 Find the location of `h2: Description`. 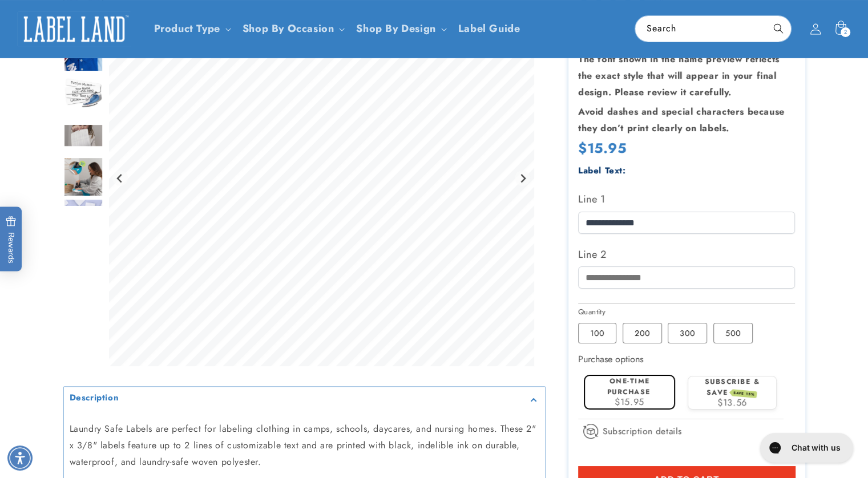

h2: Description is located at coordinates (94, 398).